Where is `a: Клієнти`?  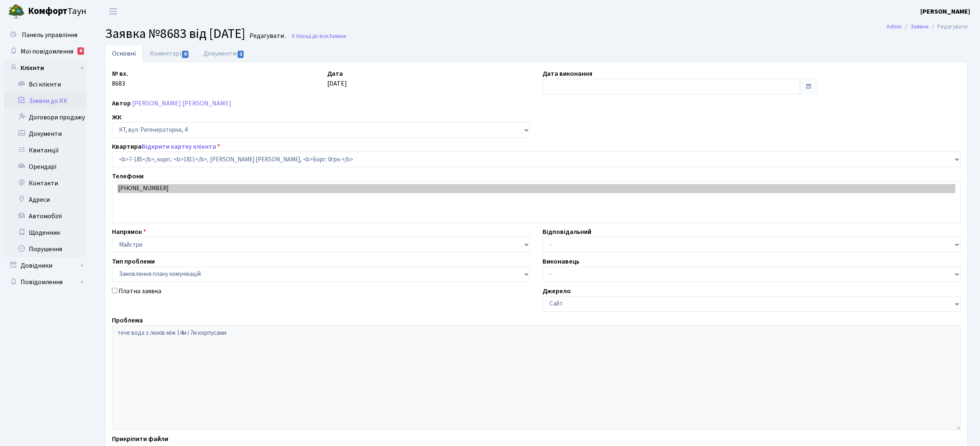
a: Клієнти is located at coordinates (46, 68).